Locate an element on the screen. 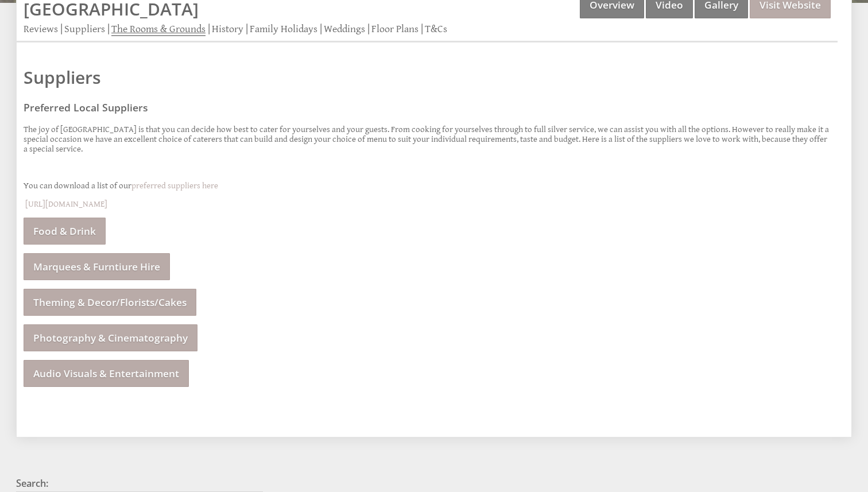 The height and width of the screenshot is (492, 868). a: Reviews is located at coordinates (41, 29).